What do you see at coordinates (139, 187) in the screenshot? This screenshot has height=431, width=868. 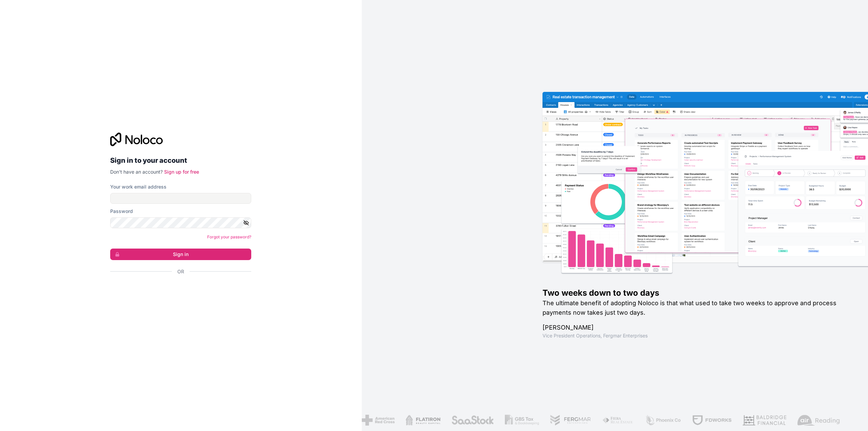 I see `label: Your work email address` at bounding box center [139, 187].